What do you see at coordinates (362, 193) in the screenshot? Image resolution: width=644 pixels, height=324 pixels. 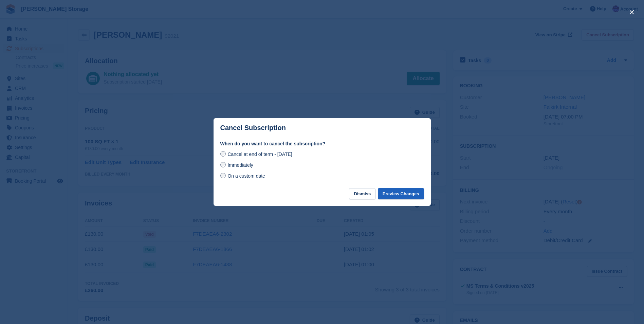 I see `button: Dismiss` at bounding box center [362, 193].